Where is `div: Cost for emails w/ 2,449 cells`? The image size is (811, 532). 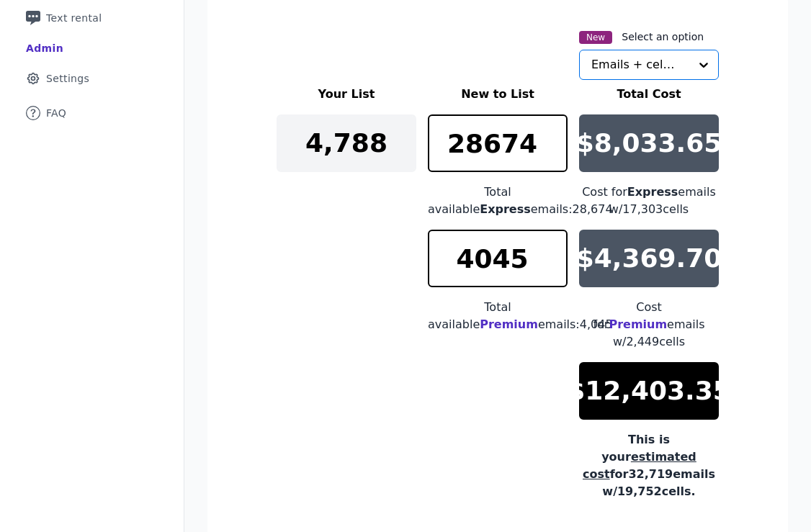 div: Cost for emails w/ 2,449 cells is located at coordinates (649, 325).